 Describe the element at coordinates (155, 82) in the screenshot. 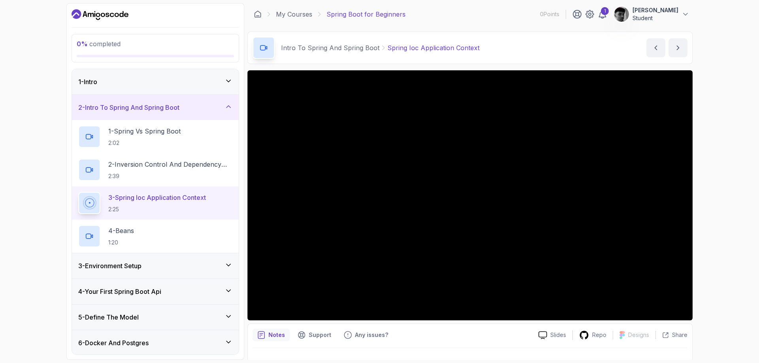

I see `button: 1-Intro` at that location.